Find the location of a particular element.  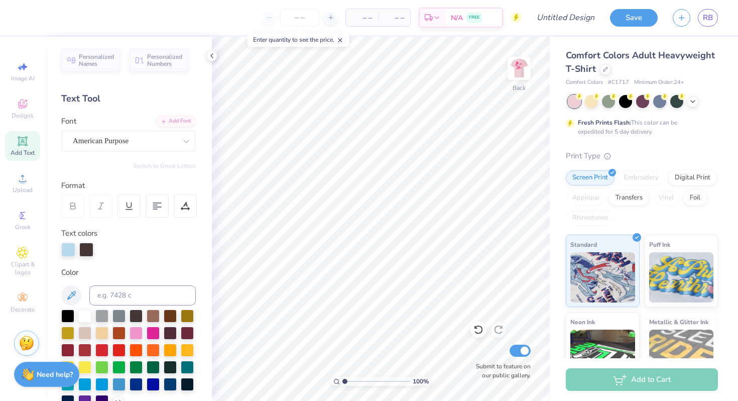

button: Save is located at coordinates (634, 18).